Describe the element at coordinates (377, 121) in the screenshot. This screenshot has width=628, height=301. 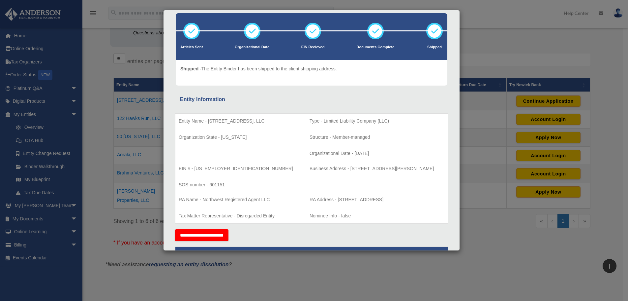
I see `p: Type - Limited Liability Company (LLC)` at that location.